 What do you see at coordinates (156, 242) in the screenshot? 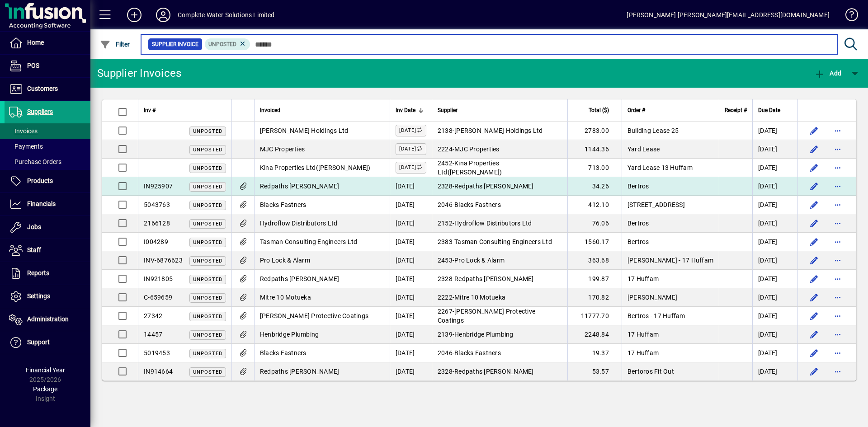
I see `span: I004289` at bounding box center [156, 242].